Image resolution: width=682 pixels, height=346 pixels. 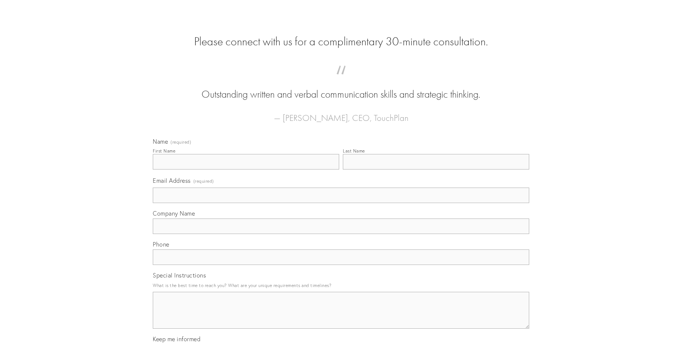 I want to click on p: What is the best time to reach you? What are your unique requirements and timelines?, so click(x=341, y=286).